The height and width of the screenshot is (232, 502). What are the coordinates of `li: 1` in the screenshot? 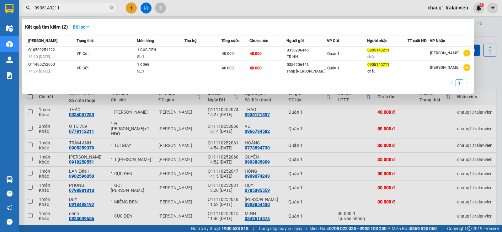 It's located at (459, 83).